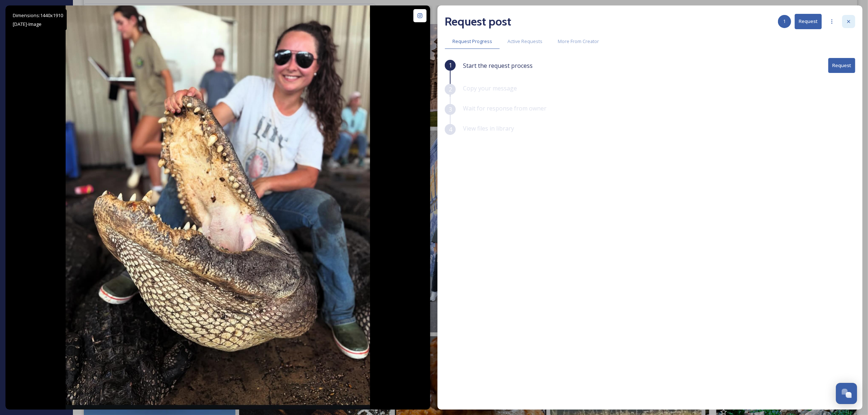 The image size is (868, 415). I want to click on span: 2, so click(450, 89).